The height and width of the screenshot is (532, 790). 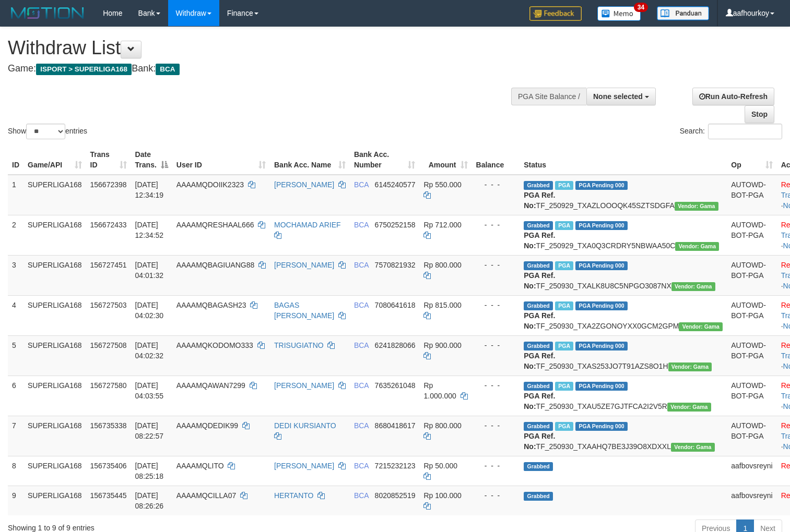 I want to click on span: 156735338, so click(x=108, y=426).